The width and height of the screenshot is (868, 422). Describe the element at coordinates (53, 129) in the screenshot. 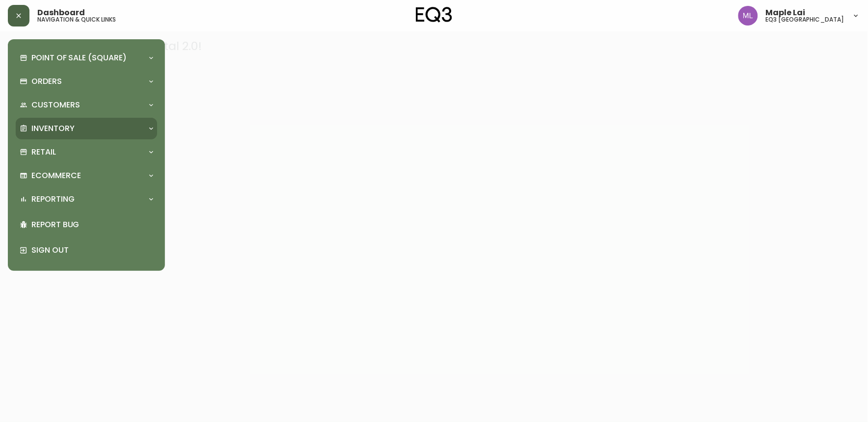

I see `p: Inventory` at that location.